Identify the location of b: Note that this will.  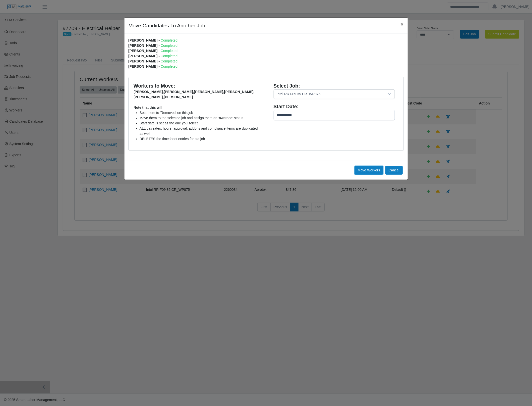
(148, 108).